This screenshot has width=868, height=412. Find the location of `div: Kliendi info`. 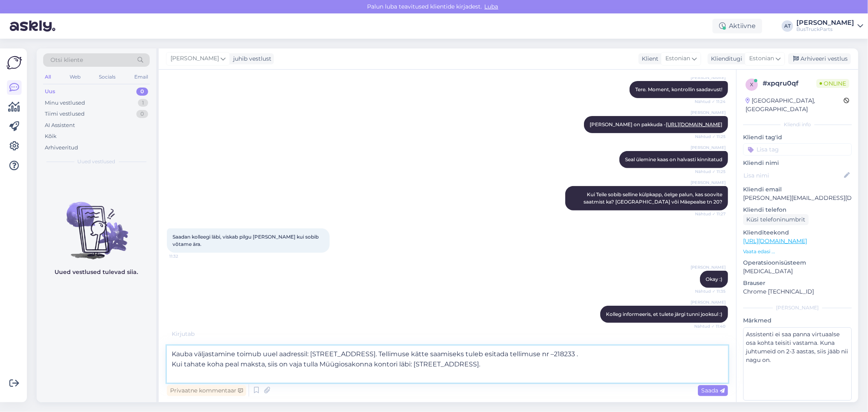

div: Kliendi info is located at coordinates (797, 124).